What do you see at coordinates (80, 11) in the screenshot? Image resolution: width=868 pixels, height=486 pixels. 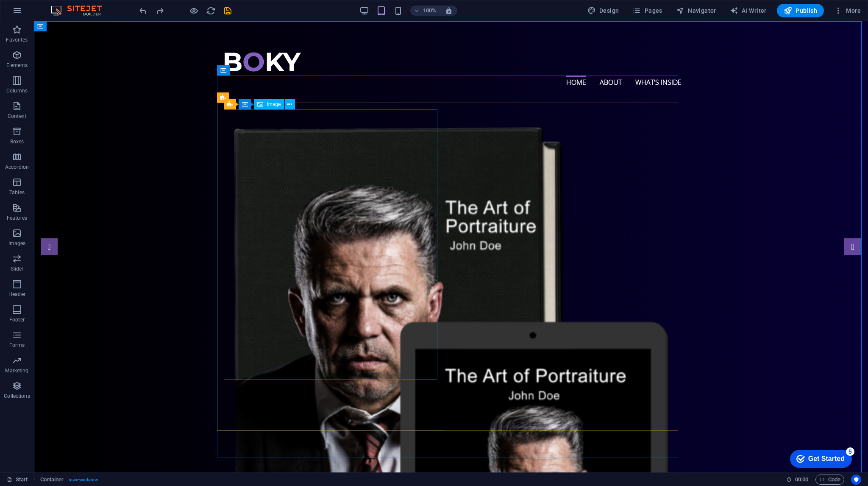 I see `img: Editor Logo` at bounding box center [80, 11].